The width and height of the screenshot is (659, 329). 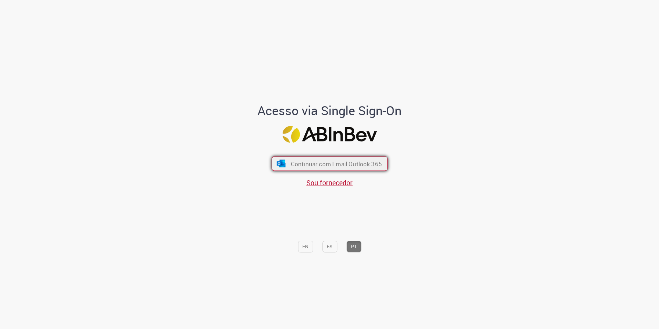 I want to click on button: EN, so click(x=305, y=247).